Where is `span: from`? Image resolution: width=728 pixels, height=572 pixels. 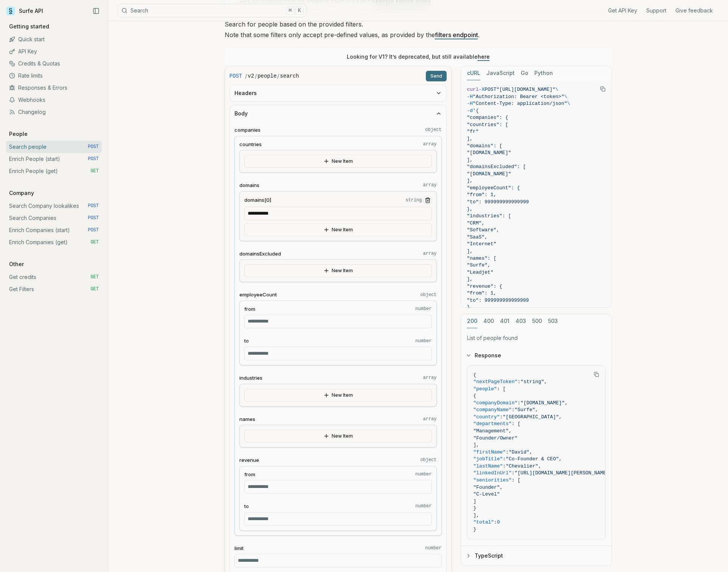 span: from is located at coordinates (250, 474).